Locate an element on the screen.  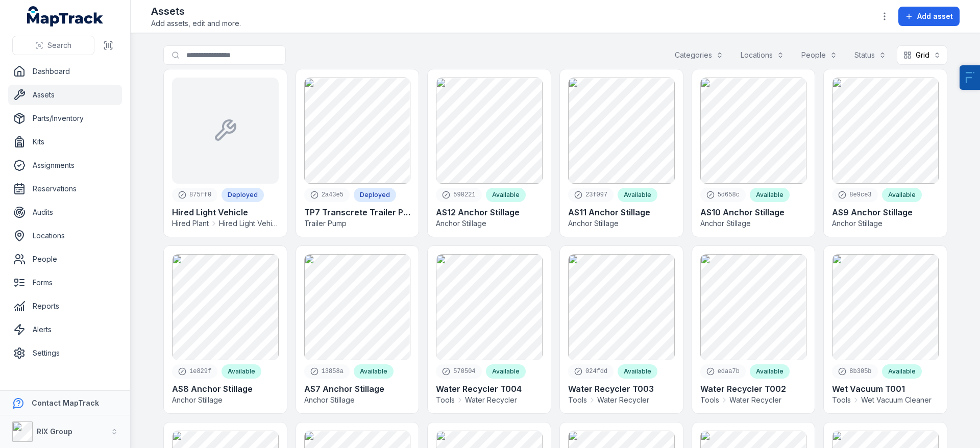
a: Reservations is located at coordinates (65, 189).